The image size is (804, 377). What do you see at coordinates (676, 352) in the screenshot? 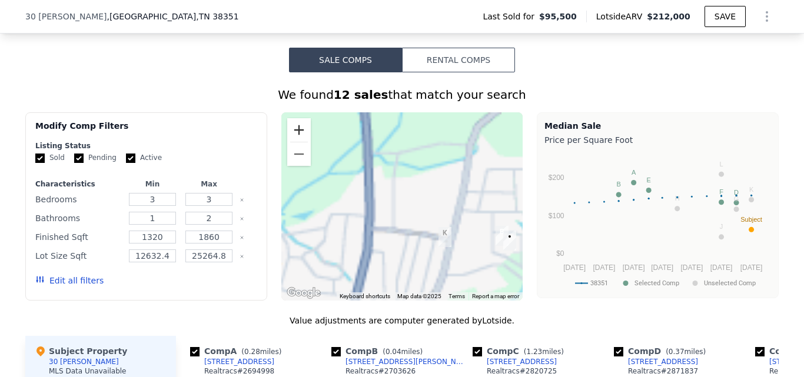
I see `span: 0.37` at bounding box center [676, 352].